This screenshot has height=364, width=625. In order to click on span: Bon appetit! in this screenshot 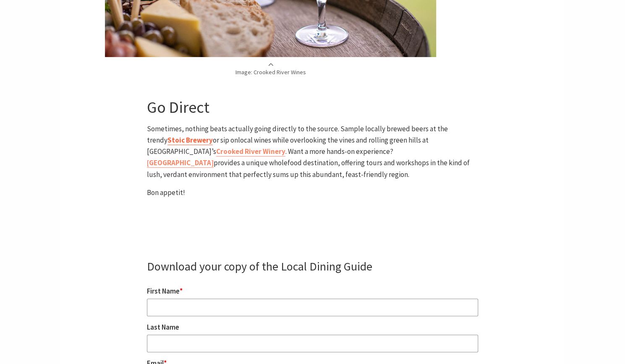, I will do `click(166, 192)`.